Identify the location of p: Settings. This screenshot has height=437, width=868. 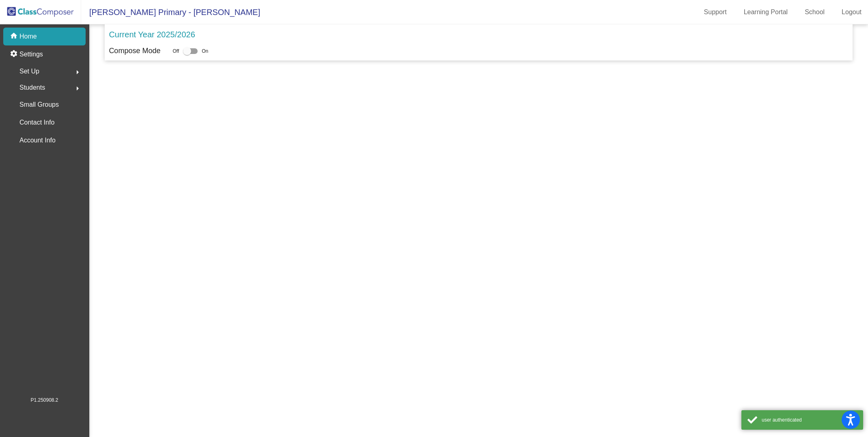
(31, 54).